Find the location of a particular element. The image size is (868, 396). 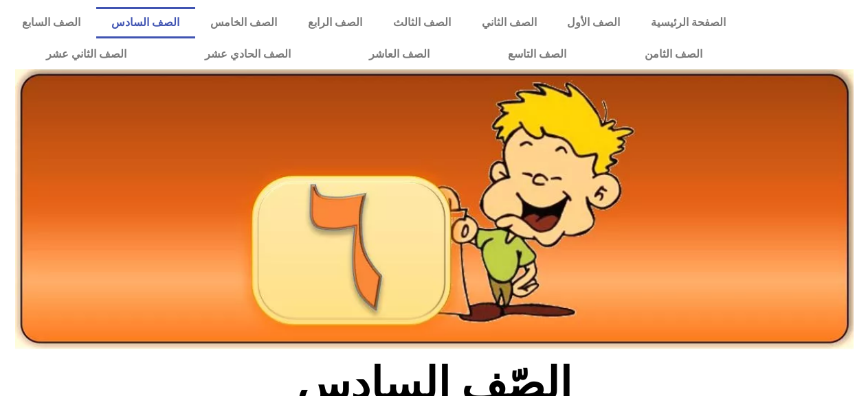

a: الصف الثاني عشر is located at coordinates (86, 55).